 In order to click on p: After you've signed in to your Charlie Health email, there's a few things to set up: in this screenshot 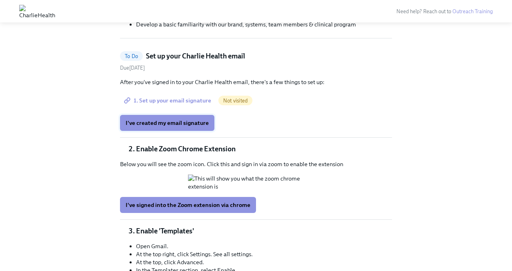, I will do `click(256, 82)`.